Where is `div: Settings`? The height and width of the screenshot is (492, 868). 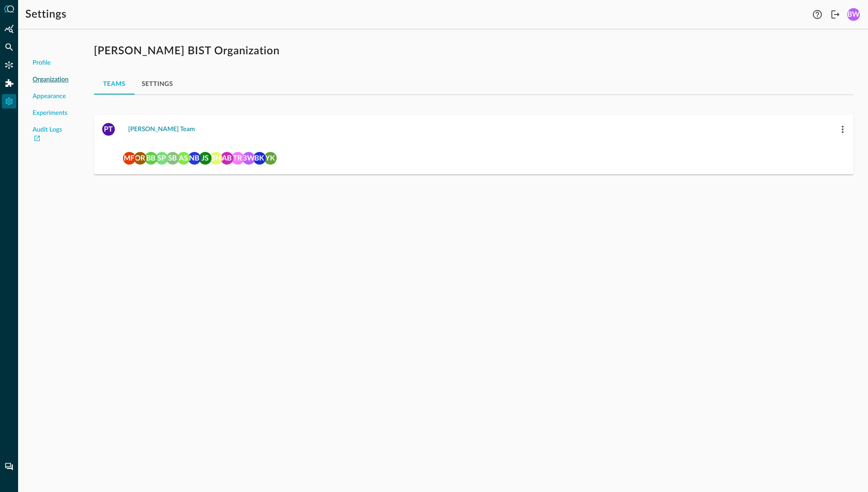
div: Settings is located at coordinates (9, 101).